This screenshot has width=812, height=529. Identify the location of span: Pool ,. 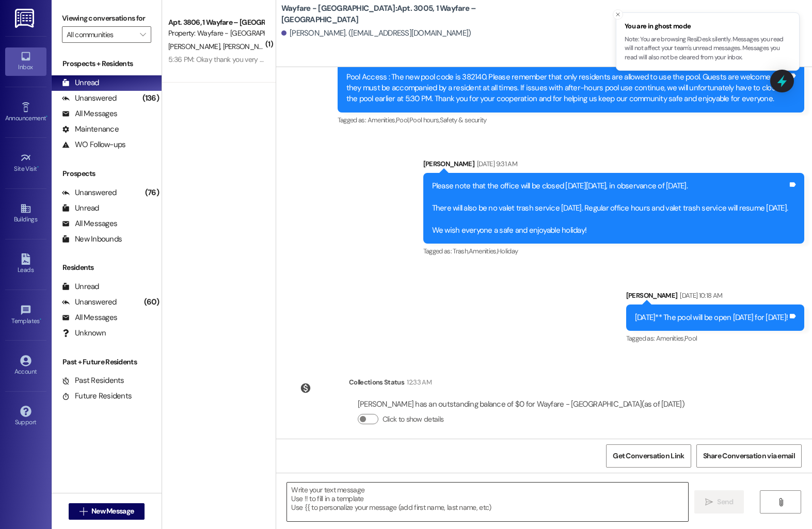
(403, 120).